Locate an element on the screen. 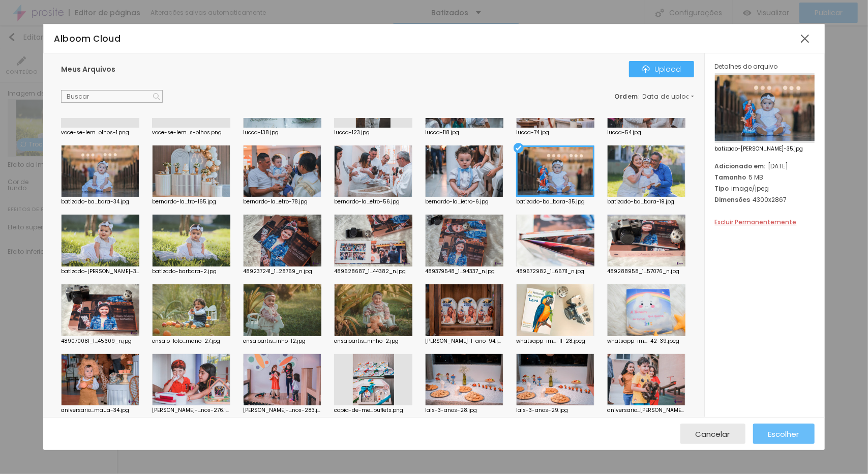 The height and width of the screenshot is (474, 868). span: Tipo is located at coordinates (722, 188).